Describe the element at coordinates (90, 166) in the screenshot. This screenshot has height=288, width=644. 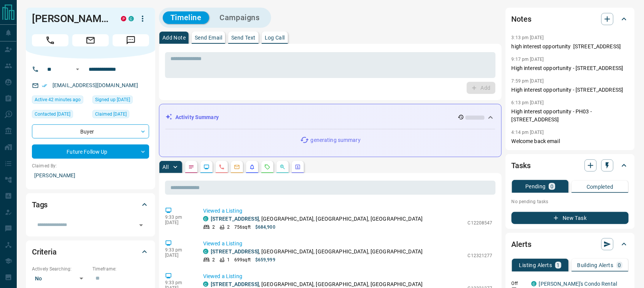
I see `p: Claimed By:` at that location.